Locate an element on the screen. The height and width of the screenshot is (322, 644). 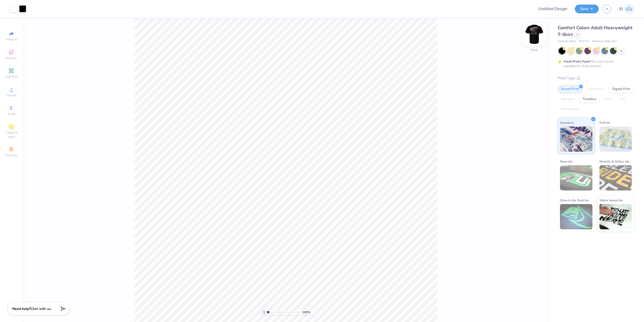
img: Metallic & Glitter Ink is located at coordinates (615, 178).